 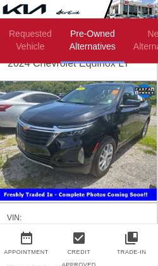 I want to click on a: check_box, so click(x=79, y=238).